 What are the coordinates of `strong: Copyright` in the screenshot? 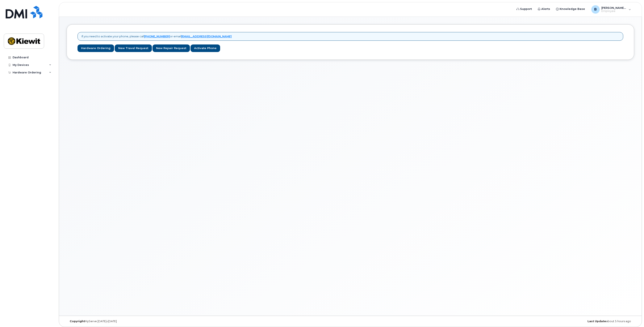 It's located at (77, 321).